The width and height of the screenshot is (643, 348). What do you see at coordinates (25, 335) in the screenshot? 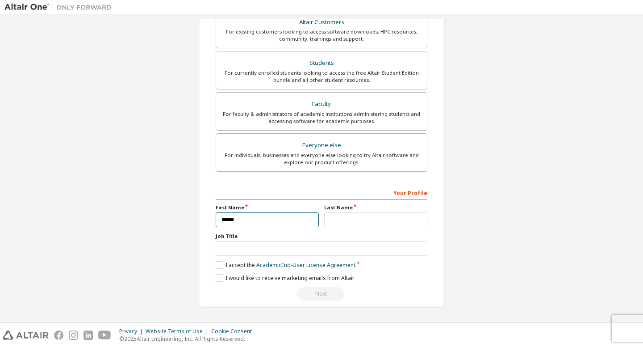
I see `img: altair_logo.svg` at bounding box center [25, 335].